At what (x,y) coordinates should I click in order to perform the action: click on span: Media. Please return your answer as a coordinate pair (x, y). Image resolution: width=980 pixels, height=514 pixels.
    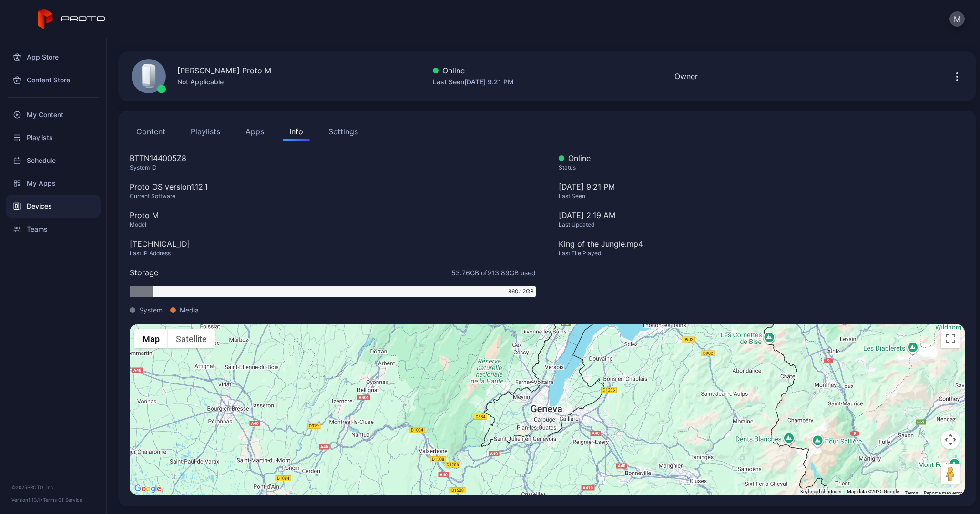
    Looking at the image, I should click on (189, 310).